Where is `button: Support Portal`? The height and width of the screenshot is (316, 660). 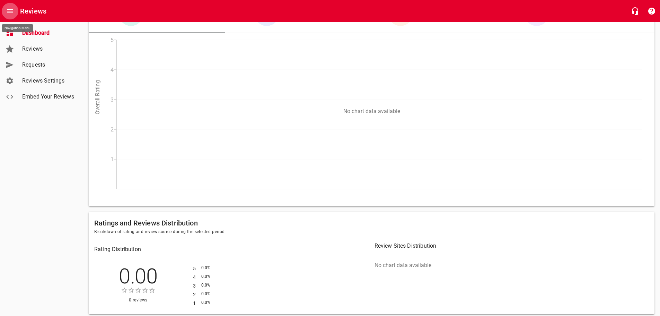 button: Support Portal is located at coordinates (652, 11).